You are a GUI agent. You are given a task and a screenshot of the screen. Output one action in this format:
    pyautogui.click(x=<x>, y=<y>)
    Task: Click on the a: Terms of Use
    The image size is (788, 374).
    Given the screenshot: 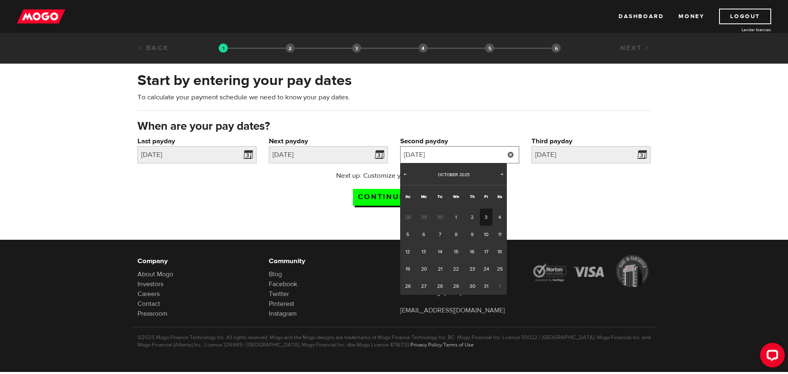 What is the action you would take?
    pyautogui.click(x=458, y=345)
    